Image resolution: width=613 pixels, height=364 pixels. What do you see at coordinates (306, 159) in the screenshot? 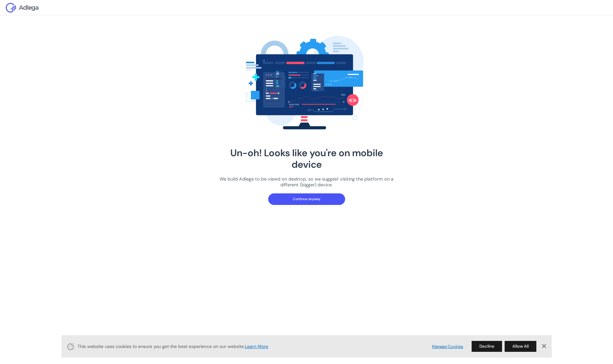
I see `h2: Un-oh! Looks like you're on mobile device` at bounding box center [306, 159].